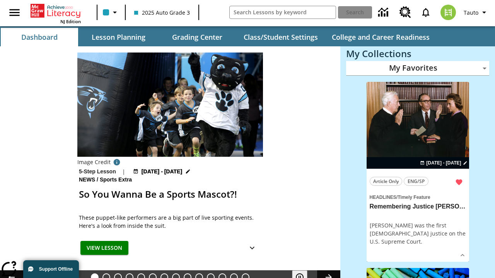  What do you see at coordinates (56, 13) in the screenshot?
I see `div: Home` at bounding box center [56, 13].